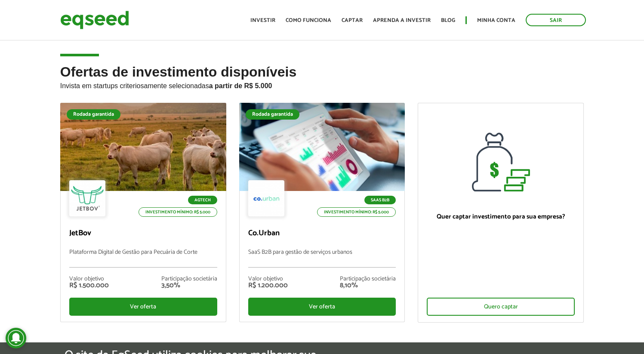 This screenshot has width=644, height=354. I want to click on div: 8,10%, so click(368, 286).